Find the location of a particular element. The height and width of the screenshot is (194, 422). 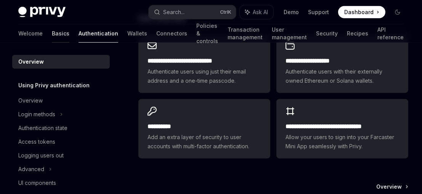

button: Toggle dark mode is located at coordinates (398, 12).